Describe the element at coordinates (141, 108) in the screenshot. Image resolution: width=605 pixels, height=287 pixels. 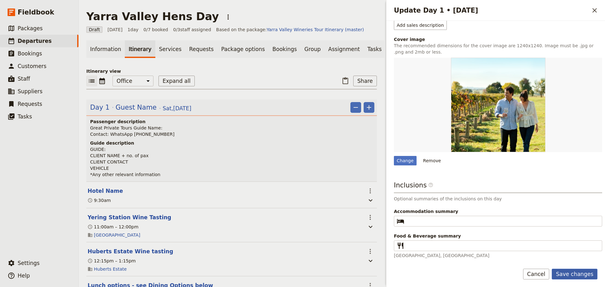
I see `button: Edit day information` at that location.